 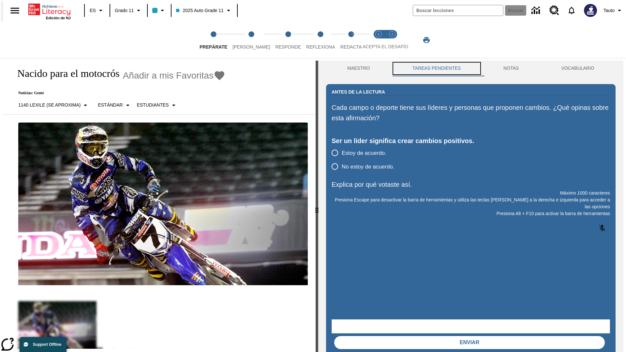 I want to click on p: Presiona Alt + F10 para activar la barra de herramientas, so click(x=471, y=214).